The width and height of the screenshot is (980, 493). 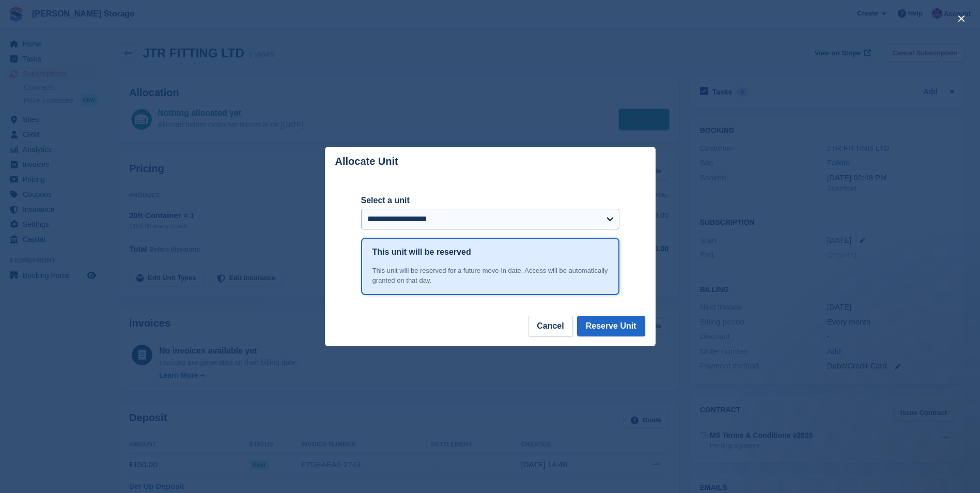 What do you see at coordinates (550, 326) in the screenshot?
I see `button: Cancel` at bounding box center [550, 326].